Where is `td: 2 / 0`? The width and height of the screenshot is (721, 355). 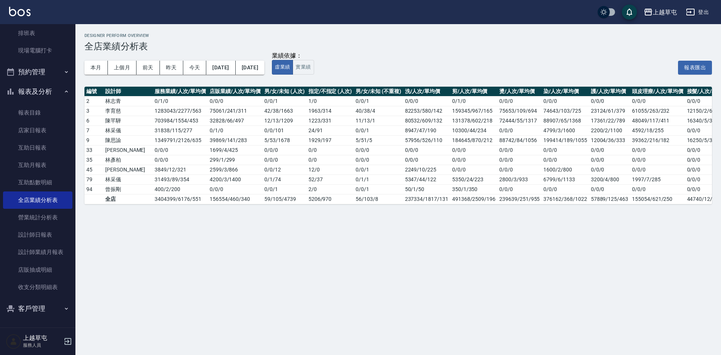
td: 2 / 0 is located at coordinates (330, 189).